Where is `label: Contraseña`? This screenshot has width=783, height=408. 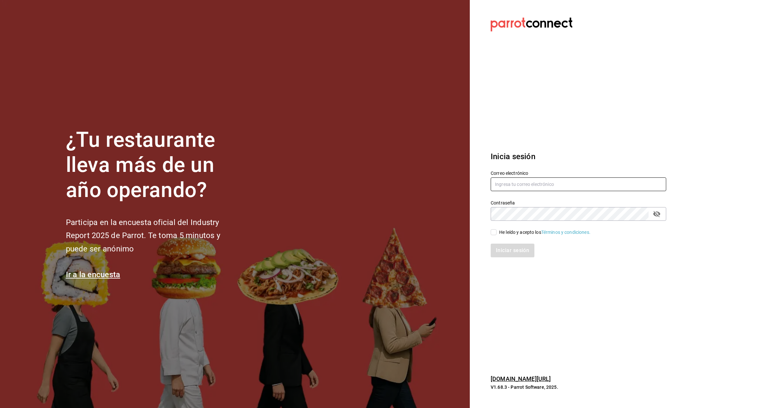 label: Contraseña is located at coordinates (579, 203).